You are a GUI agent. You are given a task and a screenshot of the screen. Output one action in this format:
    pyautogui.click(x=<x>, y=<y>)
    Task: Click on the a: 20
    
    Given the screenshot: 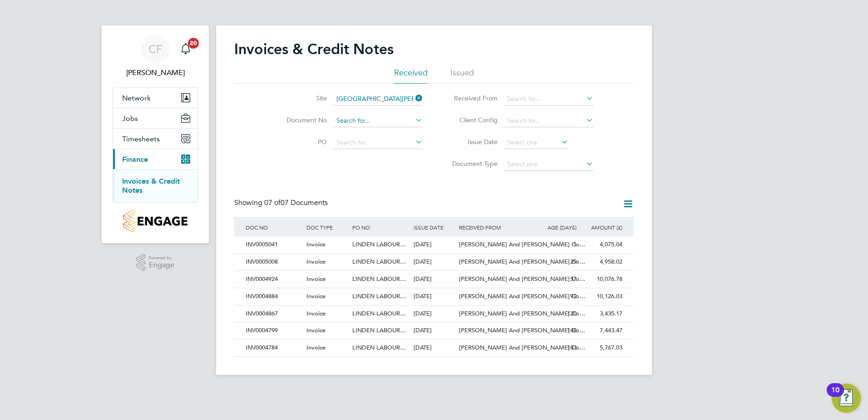 What is the action you would take?
    pyautogui.click(x=185, y=49)
    